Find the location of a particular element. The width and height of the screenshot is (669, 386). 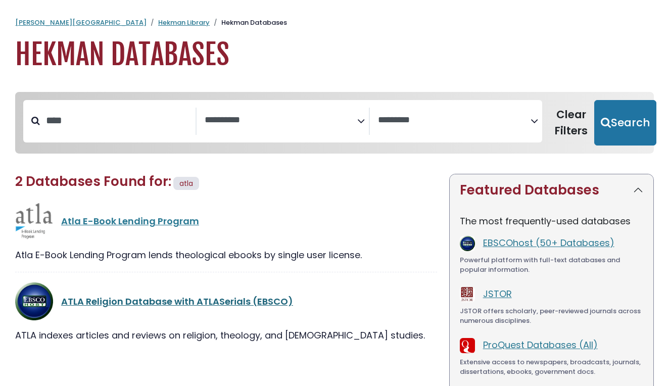

nav: breadcrumb is located at coordinates (335, 23).